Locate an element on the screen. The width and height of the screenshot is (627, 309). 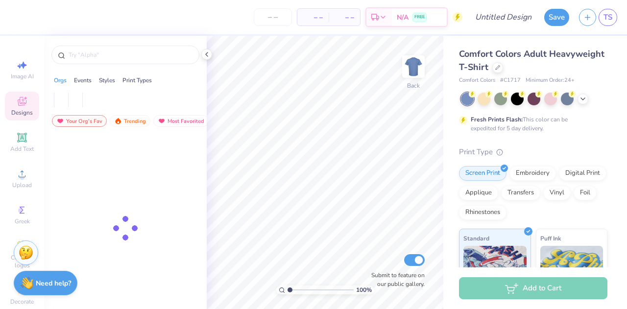
span: Upload is located at coordinates (22, 185).